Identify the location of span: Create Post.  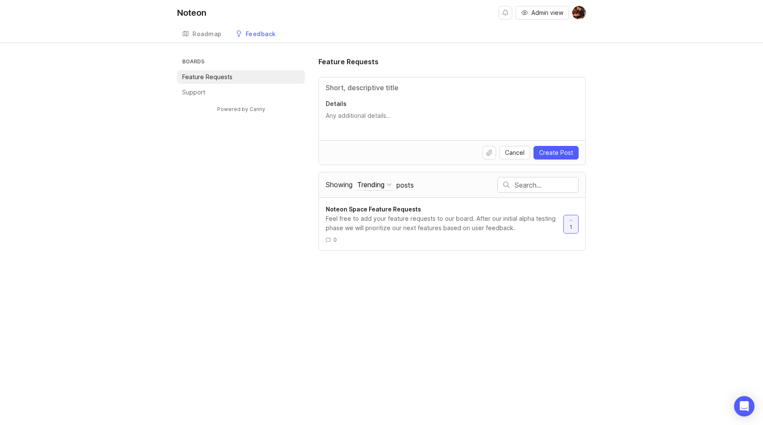
(556, 153).